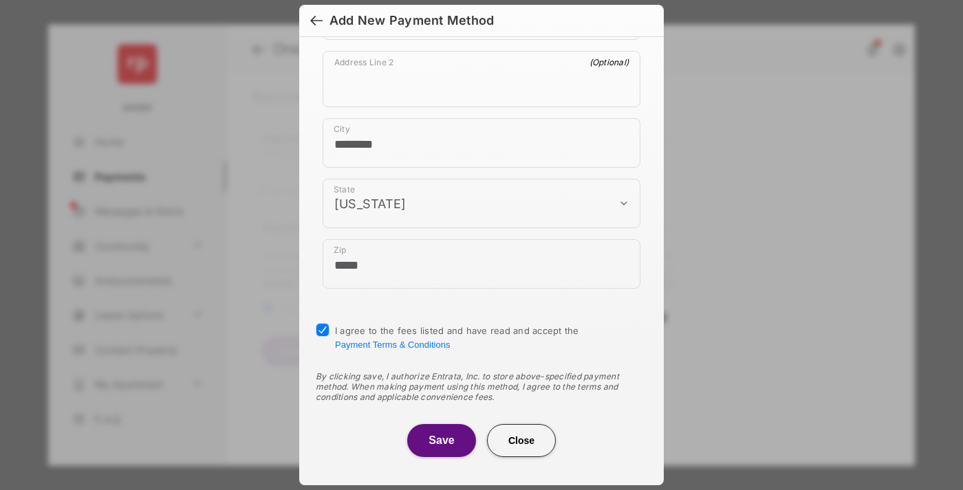 The height and width of the screenshot is (490, 963). What do you see at coordinates (481, 143) in the screenshot?
I see `div: payment_method_screening[postal_addresses][locality]` at bounding box center [481, 143].